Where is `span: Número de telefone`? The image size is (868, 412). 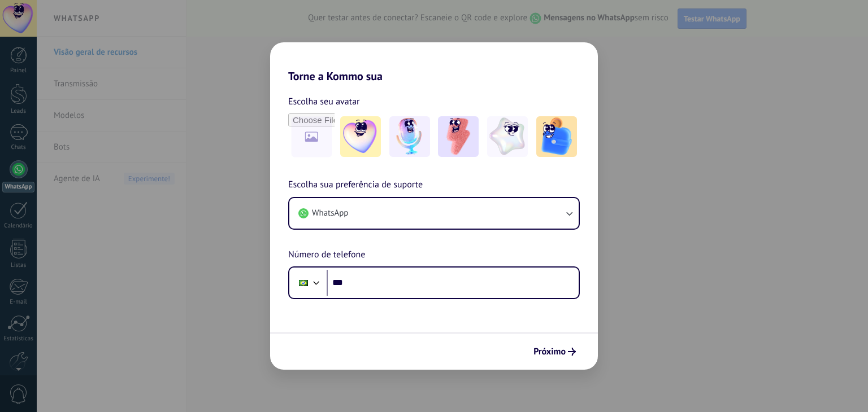
span: Número de telefone is located at coordinates (327, 255).